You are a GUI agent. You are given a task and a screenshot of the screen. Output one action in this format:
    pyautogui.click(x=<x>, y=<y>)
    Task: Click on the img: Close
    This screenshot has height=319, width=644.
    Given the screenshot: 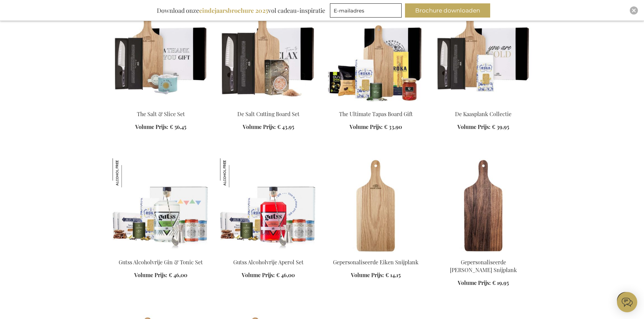 What is the action you would take?
    pyautogui.click(x=634, y=10)
    